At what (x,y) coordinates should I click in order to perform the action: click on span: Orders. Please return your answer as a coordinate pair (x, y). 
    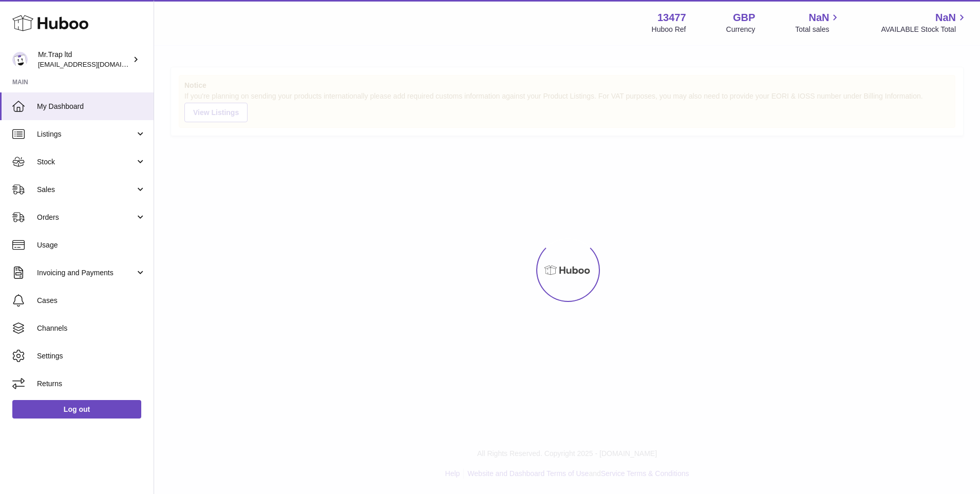
    Looking at the image, I should click on (86, 217).